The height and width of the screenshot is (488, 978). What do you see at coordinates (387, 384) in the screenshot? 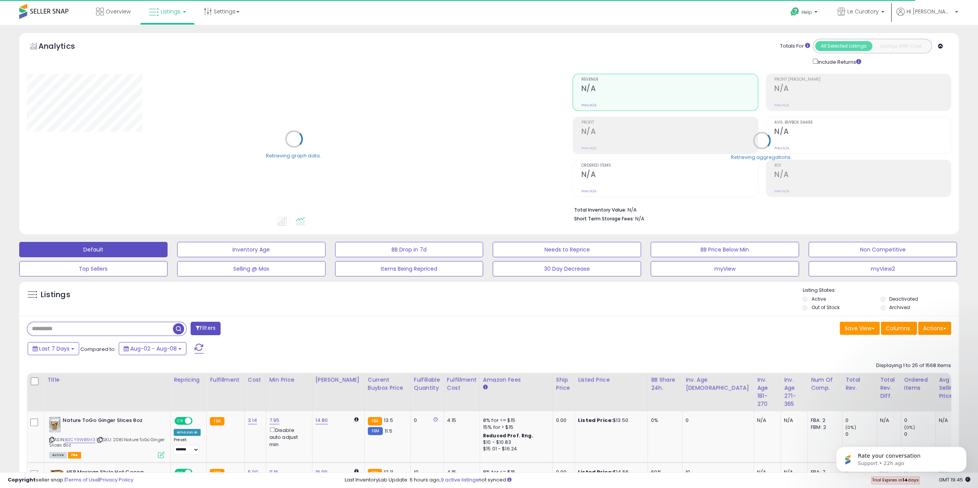
I see `div: Current Buybox Price` at bounding box center [387, 384].